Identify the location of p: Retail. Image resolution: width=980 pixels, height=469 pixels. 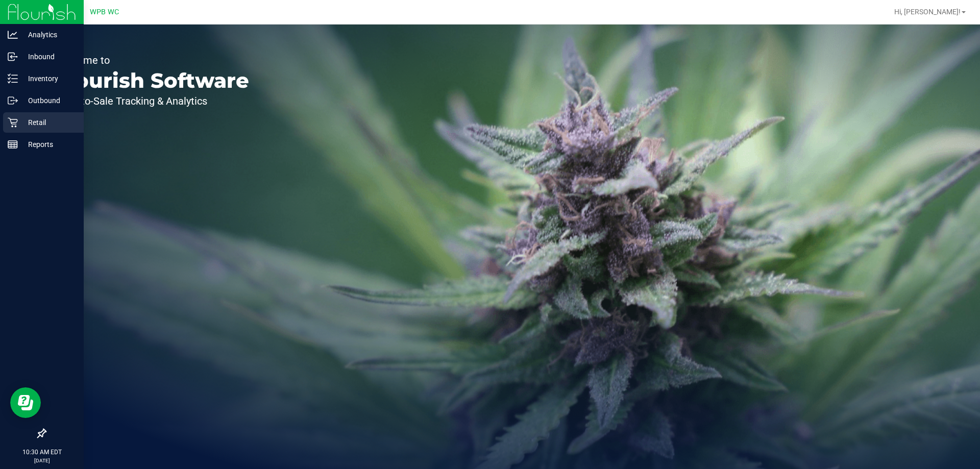
(49, 122).